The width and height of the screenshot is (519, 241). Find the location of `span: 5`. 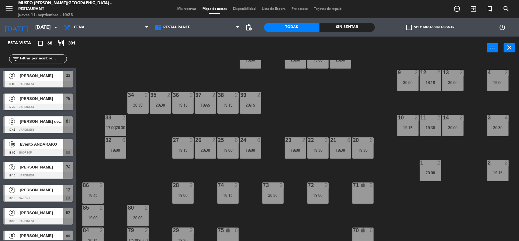

span: 5 is located at coordinates (12, 235).